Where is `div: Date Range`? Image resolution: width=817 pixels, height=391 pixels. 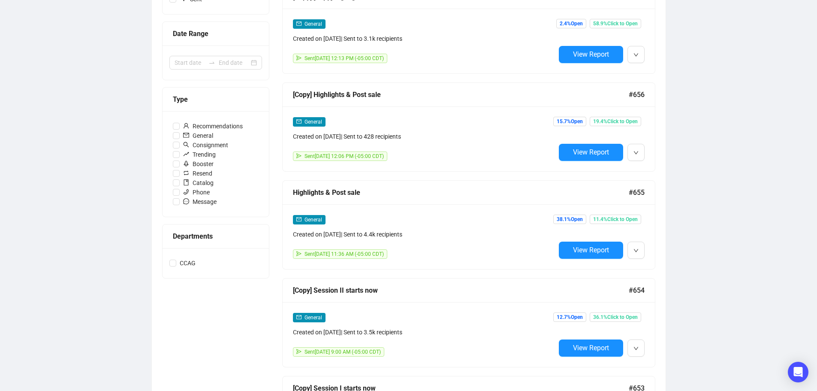
div: Date Range is located at coordinates (216, 33).